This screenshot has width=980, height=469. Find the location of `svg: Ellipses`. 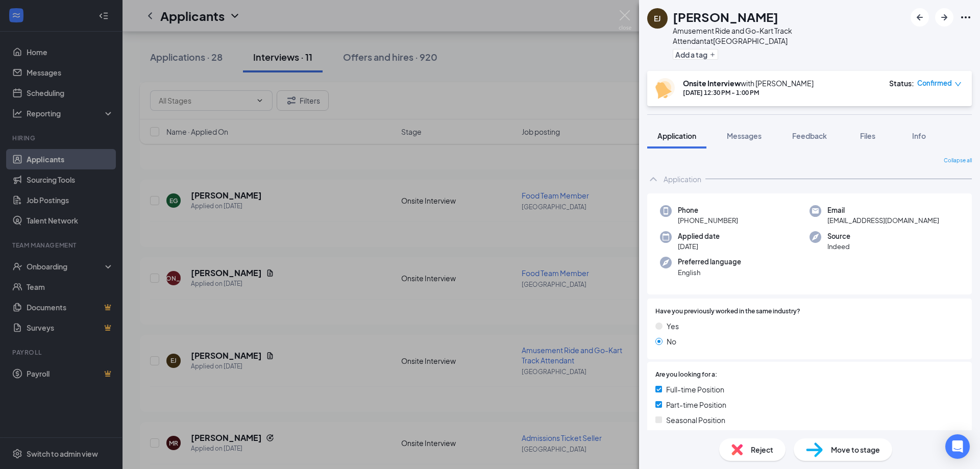

svg: Ellipses is located at coordinates (965, 17).